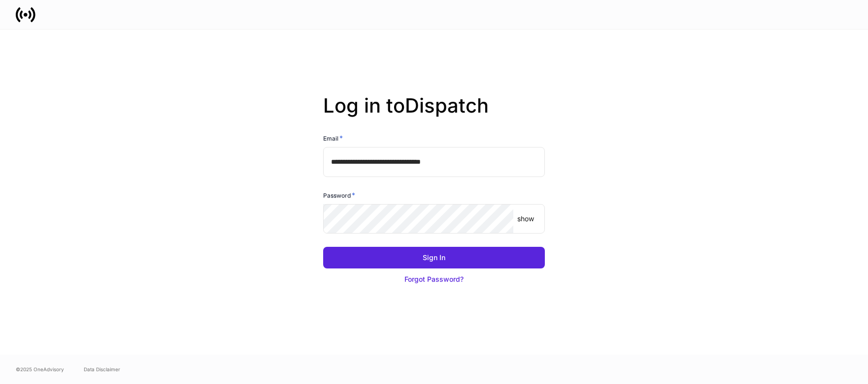 The height and width of the screenshot is (384, 868). I want to click on div: Sign In, so click(434, 257).